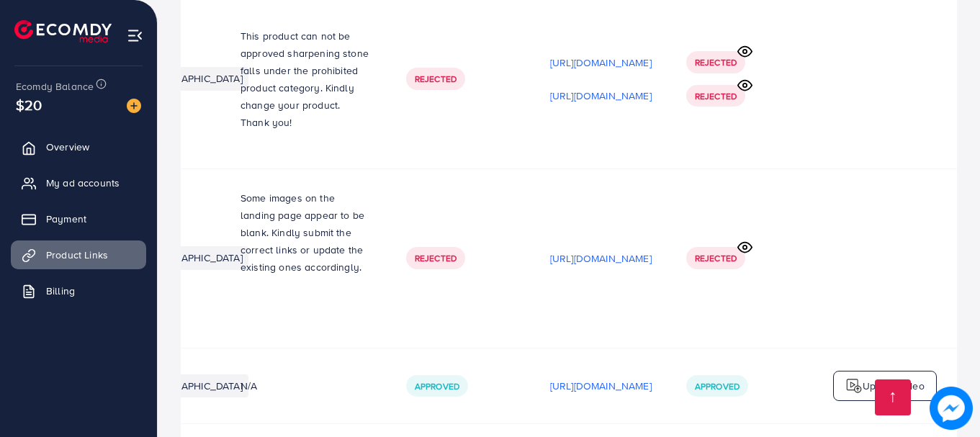  What do you see at coordinates (68, 146) in the screenshot?
I see `span: Overview` at bounding box center [68, 146].